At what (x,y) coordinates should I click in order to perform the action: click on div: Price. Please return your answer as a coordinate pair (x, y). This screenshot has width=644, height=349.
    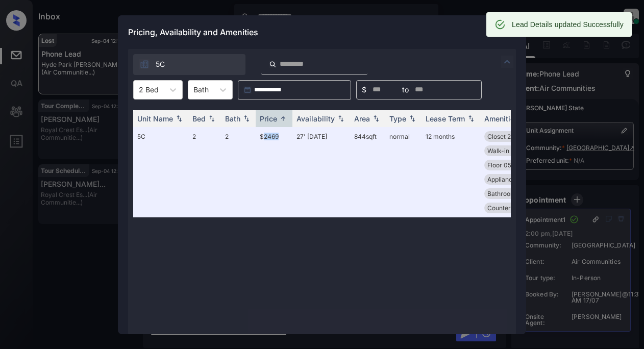
    Looking at the image, I should click on (269, 118).